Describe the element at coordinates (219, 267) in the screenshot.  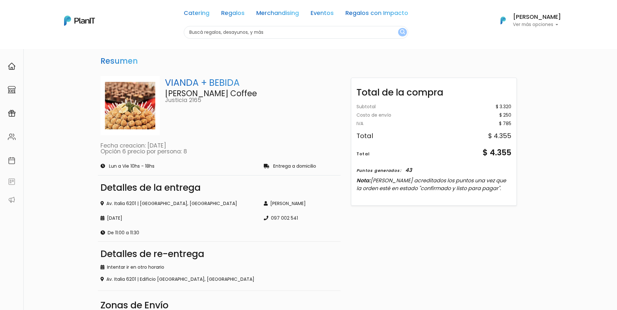
I see `div: Intentar ir en otro horario` at that location.